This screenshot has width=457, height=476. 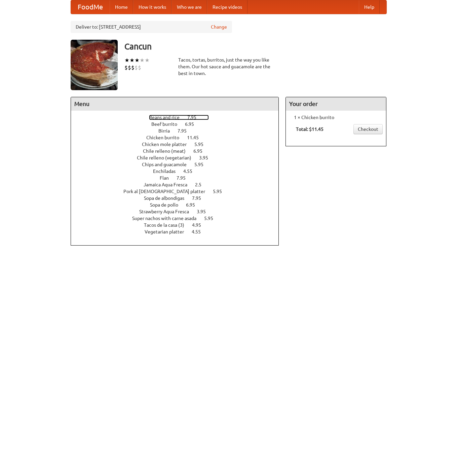 What do you see at coordinates (152, 7) in the screenshot?
I see `a: How it works` at bounding box center [152, 7].